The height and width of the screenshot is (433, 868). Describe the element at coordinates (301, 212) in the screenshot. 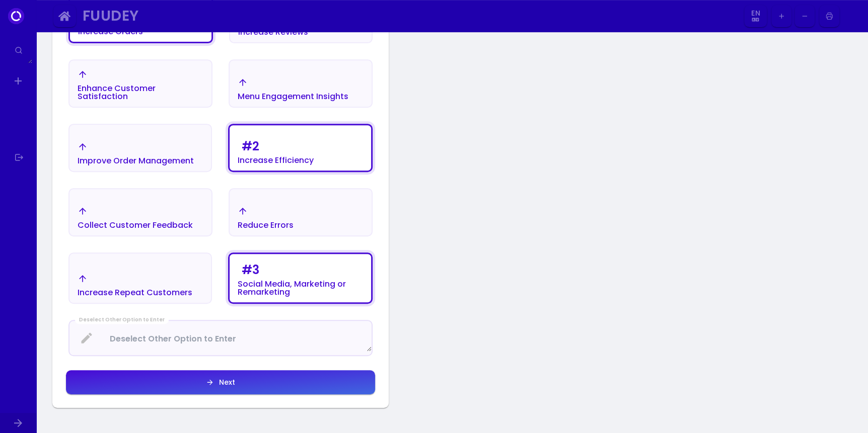

I see `button: Reduce Errors` at that location.